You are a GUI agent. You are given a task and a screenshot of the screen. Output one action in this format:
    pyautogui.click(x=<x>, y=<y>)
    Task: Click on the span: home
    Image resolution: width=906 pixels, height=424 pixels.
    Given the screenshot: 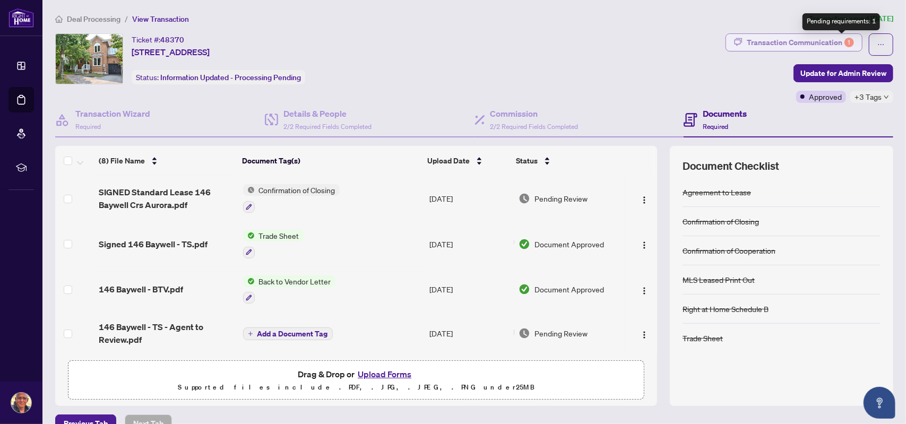 What is the action you would take?
    pyautogui.click(x=59, y=19)
    